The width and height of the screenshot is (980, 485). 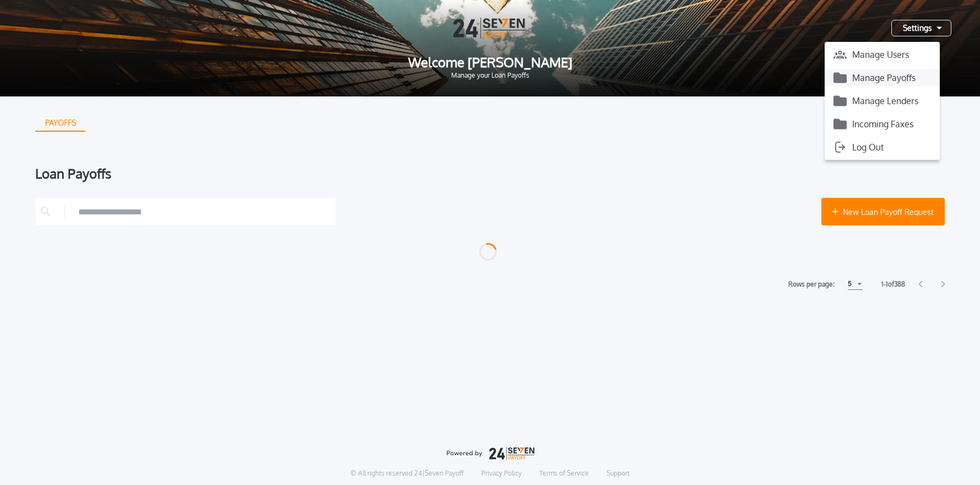 I want to click on label: 1 - 1 of 388, so click(x=893, y=285).